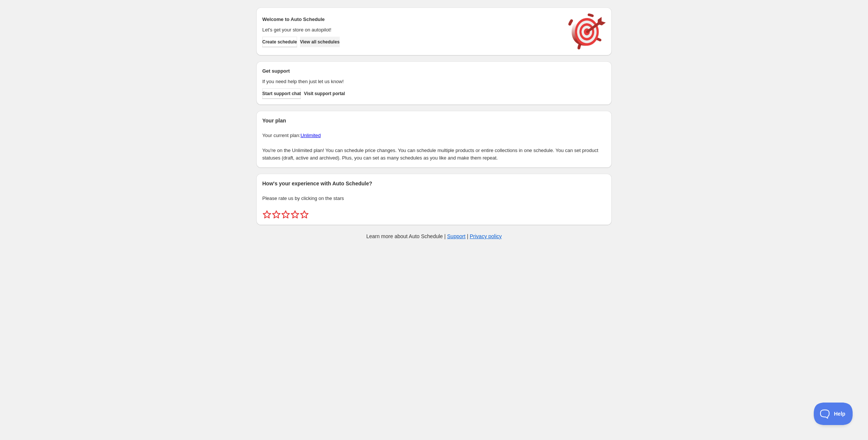  What do you see at coordinates (434, 154) in the screenshot?
I see `p: You're on the Unlimited plan! You can schedule price changes. You can schedule multiple products ...` at bounding box center [434, 154].